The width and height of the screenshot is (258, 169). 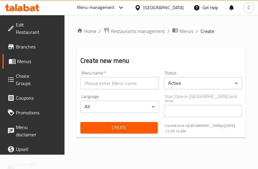 What do you see at coordinates (138, 31) in the screenshot?
I see `span: Restaurants management` at bounding box center [138, 31].